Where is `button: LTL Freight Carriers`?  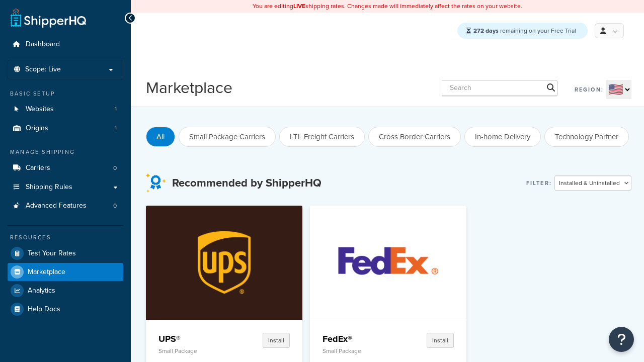 button: LTL Freight Carriers is located at coordinates (322, 137).